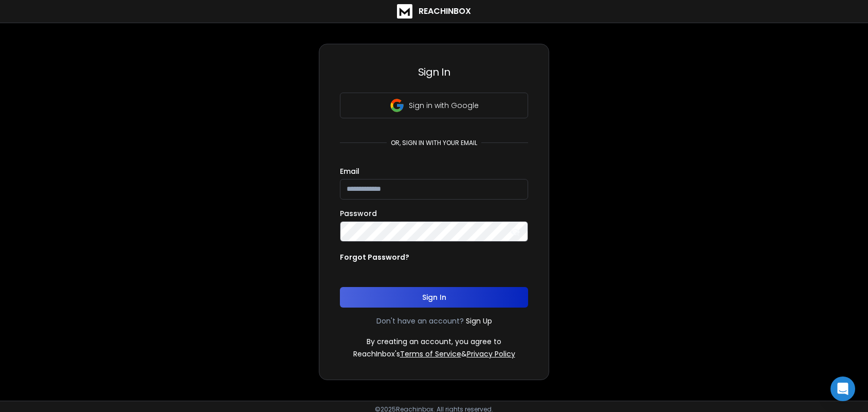 Image resolution: width=868 pixels, height=412 pixels. Describe the element at coordinates (434, 354) in the screenshot. I see `p: ReachInbox's &` at that location.